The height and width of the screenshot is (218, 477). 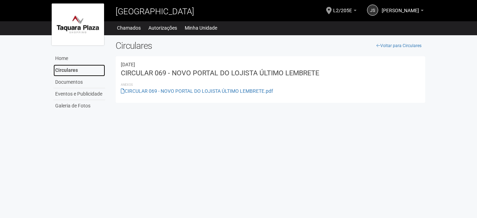 I want to click on span: L2/205E, so click(x=342, y=7).